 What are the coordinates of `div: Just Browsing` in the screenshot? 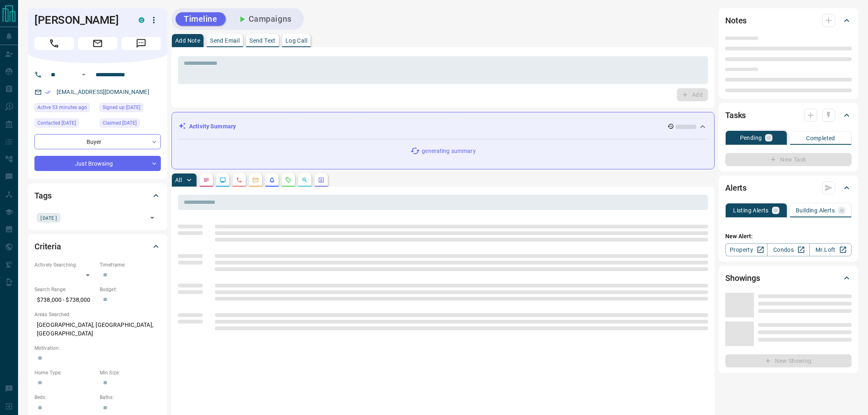 It's located at (97, 163).